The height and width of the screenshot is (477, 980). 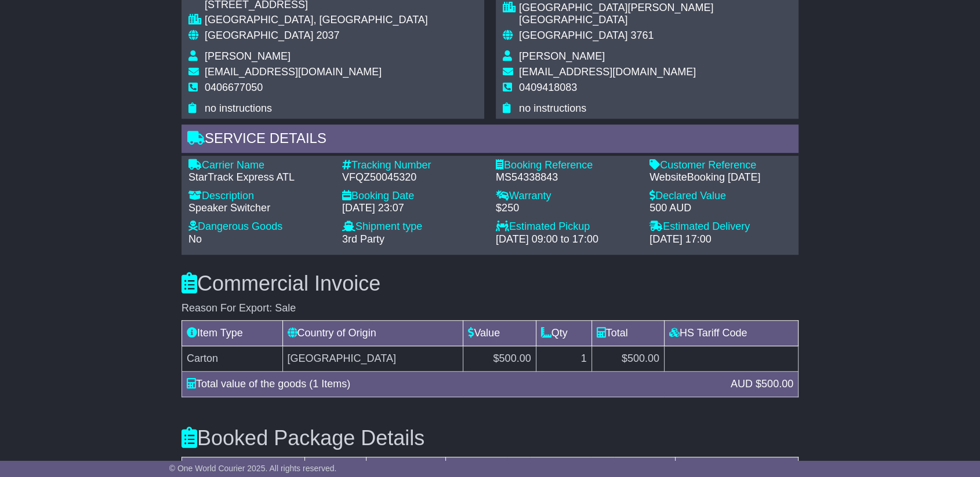 What do you see at coordinates (567, 227) in the screenshot?
I see `div: Estimated Pickup` at bounding box center [567, 227].